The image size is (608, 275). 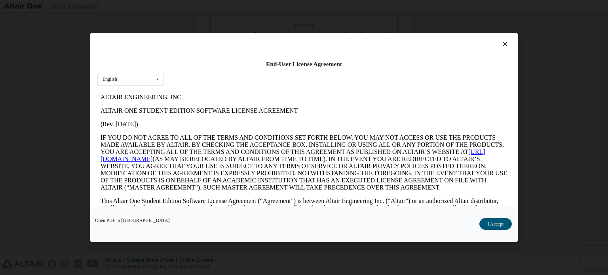 What do you see at coordinates (304, 64) in the screenshot?
I see `div: End-User License Agreement` at bounding box center [304, 64].